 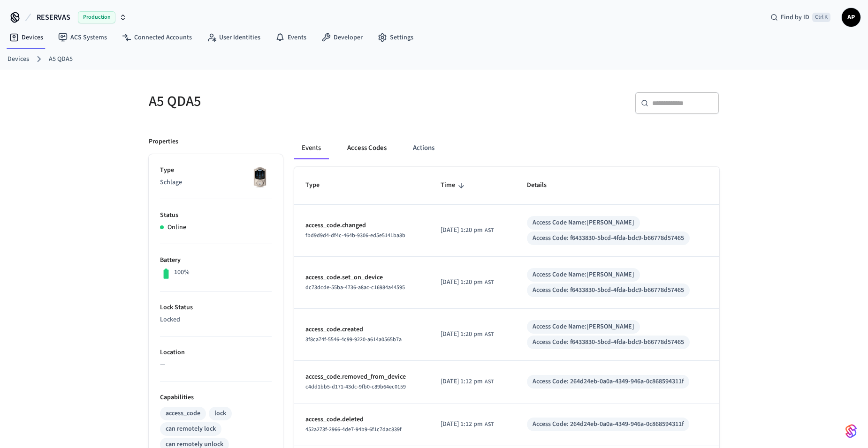 What do you see at coordinates (353, 429) in the screenshot?
I see `span: 452a273f-2966-4de7-94b9-6f1c7dac839f` at bounding box center [353, 429].